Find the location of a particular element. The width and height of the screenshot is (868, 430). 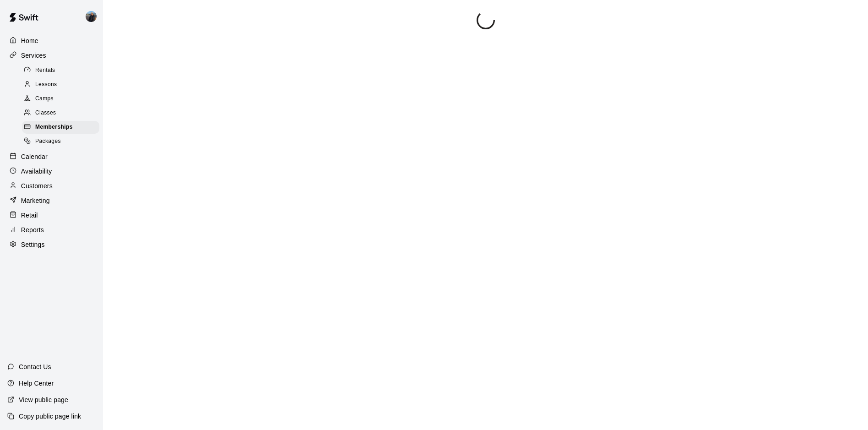

a: Services is located at coordinates (51, 56).